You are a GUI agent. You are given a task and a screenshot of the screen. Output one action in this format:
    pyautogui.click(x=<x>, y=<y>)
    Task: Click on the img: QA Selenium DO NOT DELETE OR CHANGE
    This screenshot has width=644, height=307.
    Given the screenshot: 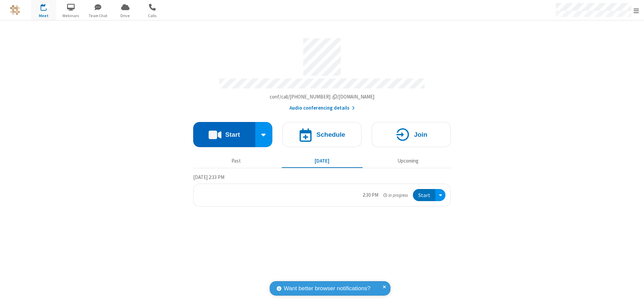 What is the action you would take?
    pyautogui.click(x=15, y=10)
    